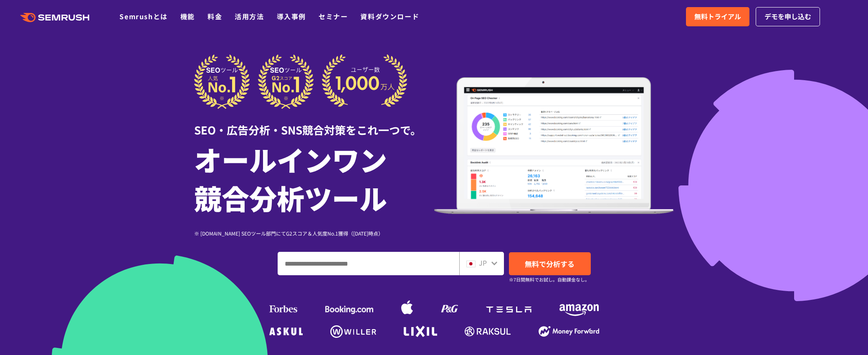  Describe the element at coordinates (249, 16) in the screenshot. I see `a: 活用方法` at that location.